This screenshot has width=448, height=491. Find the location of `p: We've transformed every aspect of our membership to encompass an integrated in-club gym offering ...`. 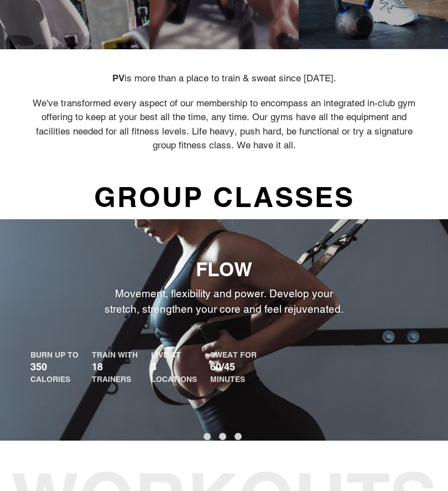

p: We've transformed every aspect of our membership to encompass an integrated in-club gym offering ... is located at coordinates (224, 124).